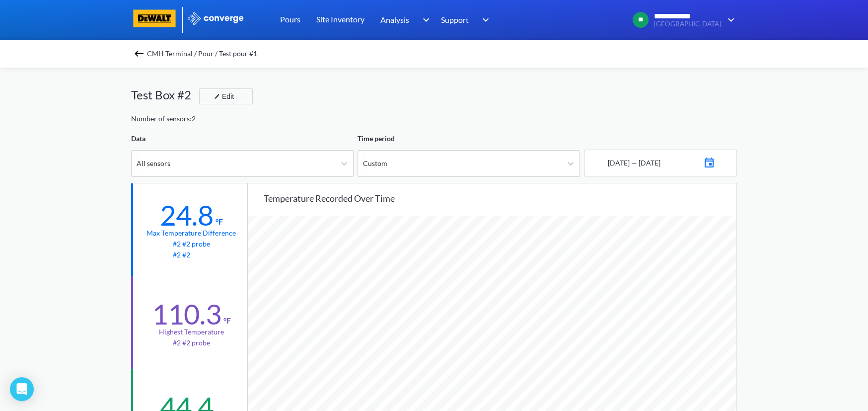 This screenshot has width=868, height=411. What do you see at coordinates (223, 97) in the screenshot?
I see `div: Edit` at bounding box center [223, 97].